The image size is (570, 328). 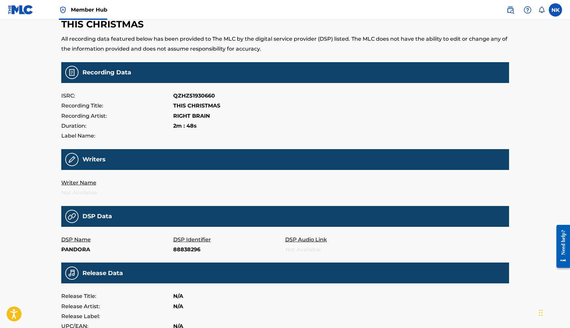 I want to click on p: RIGHT BRAIN, so click(x=191, y=116).